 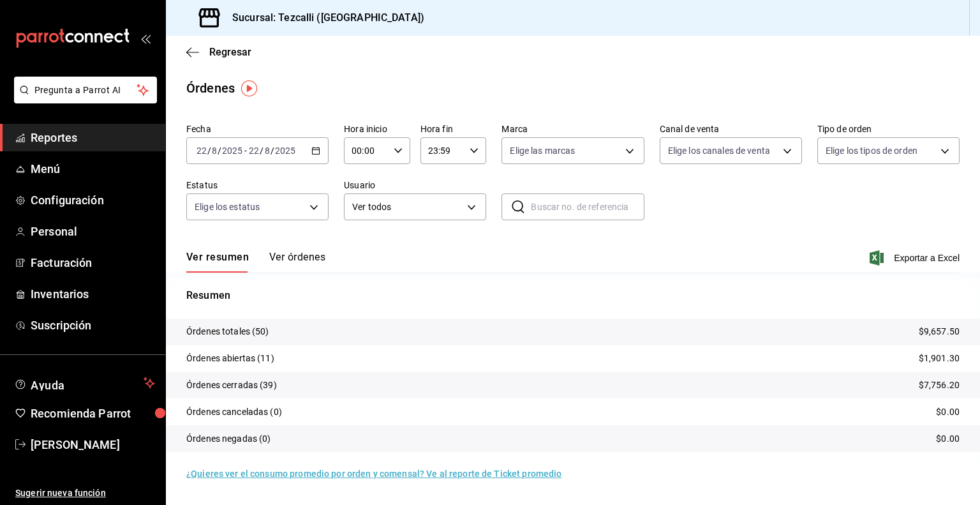 What do you see at coordinates (249, 88) in the screenshot?
I see `img: Tooltip marker` at bounding box center [249, 88].